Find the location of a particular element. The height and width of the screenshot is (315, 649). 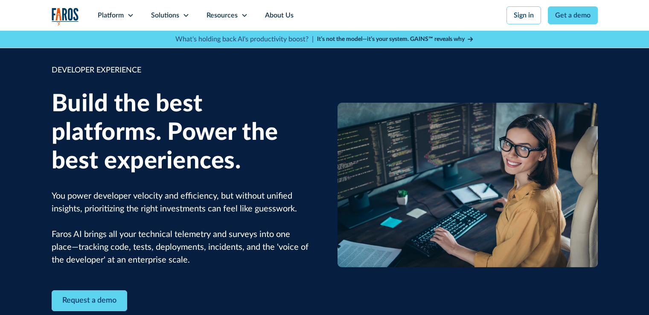

a: Get a demo is located at coordinates (573, 15).